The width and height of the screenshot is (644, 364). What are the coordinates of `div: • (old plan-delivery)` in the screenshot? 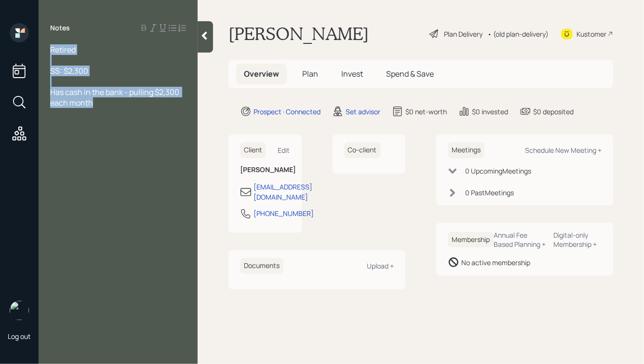 It's located at (518, 33).